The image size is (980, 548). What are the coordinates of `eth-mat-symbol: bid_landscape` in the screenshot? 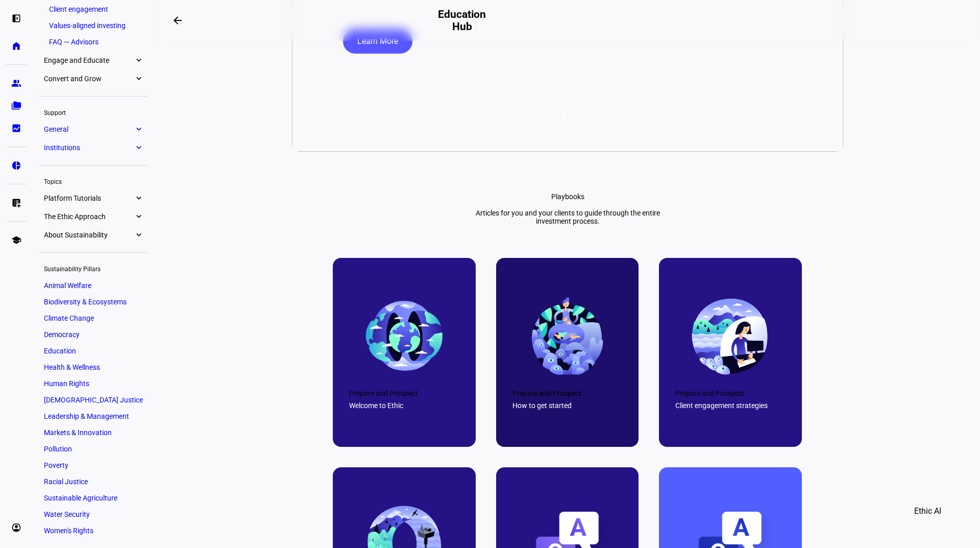 It's located at (17, 128).